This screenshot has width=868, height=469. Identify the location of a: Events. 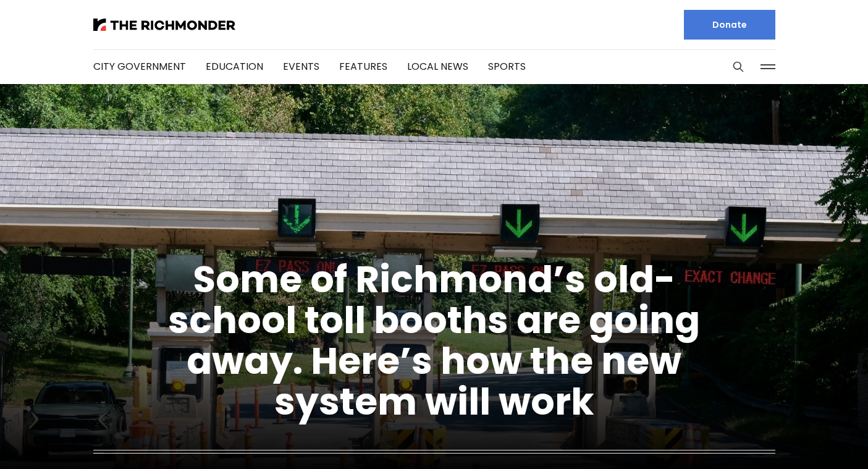
(301, 66).